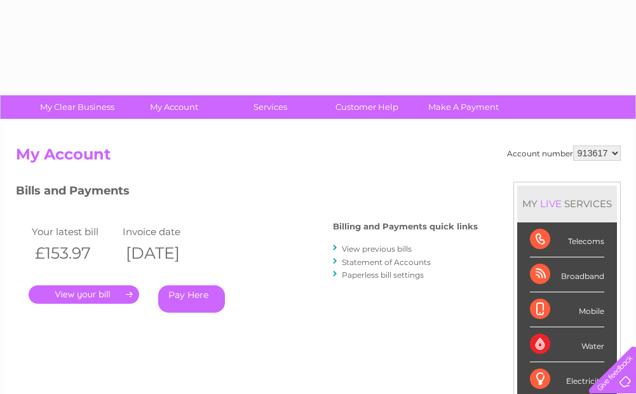 The image size is (636, 394). Describe the element at coordinates (74, 231) in the screenshot. I see `td: Your latest bill` at that location.